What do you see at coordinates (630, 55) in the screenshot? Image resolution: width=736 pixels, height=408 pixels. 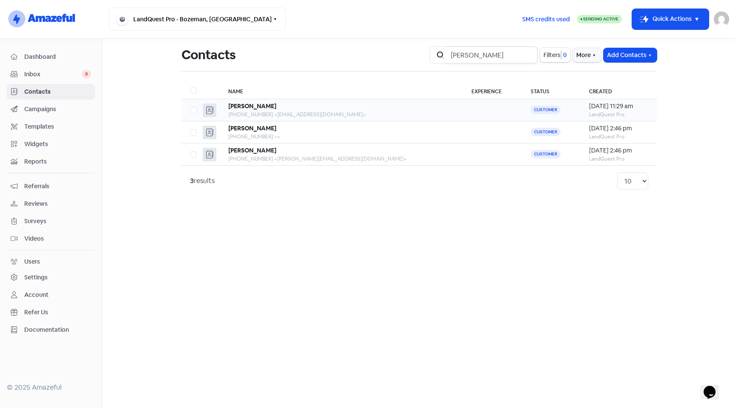 I see `button: Add Contacts` at bounding box center [630, 55].